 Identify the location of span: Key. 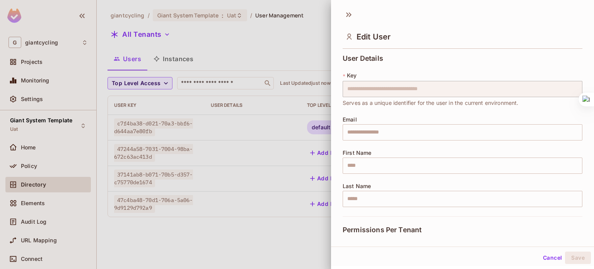
(351, 75).